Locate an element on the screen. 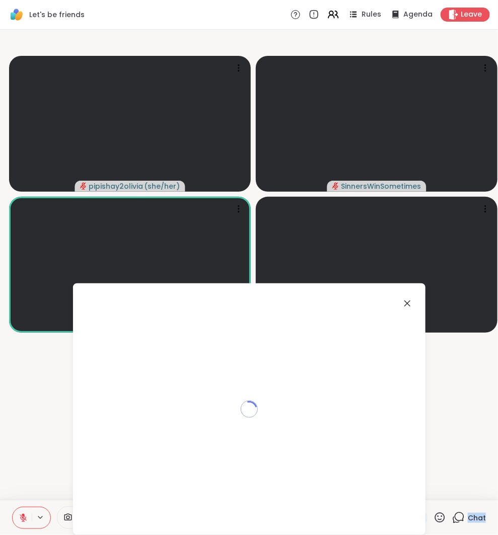 The height and width of the screenshot is (535, 498). span: SinnersWinSometimes is located at coordinates (381, 186).